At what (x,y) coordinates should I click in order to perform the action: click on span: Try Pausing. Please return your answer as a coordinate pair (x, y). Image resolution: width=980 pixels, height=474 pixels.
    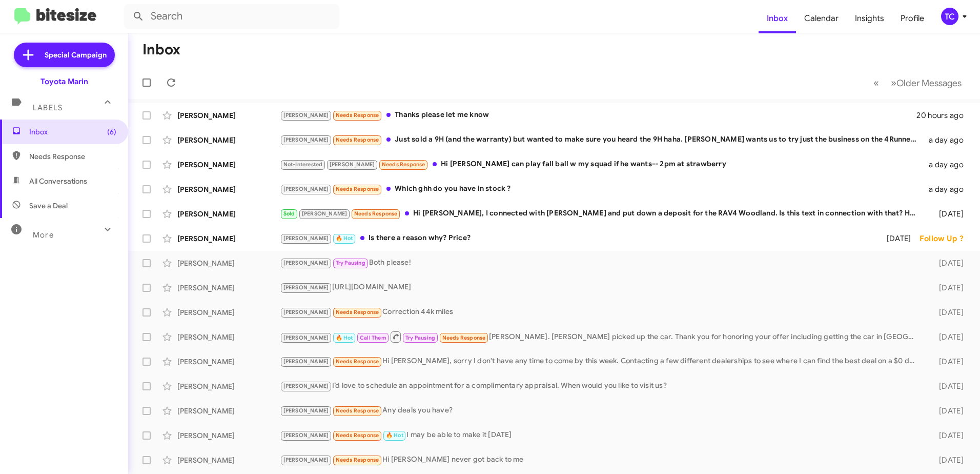
    Looking at the image, I should click on (350, 263).